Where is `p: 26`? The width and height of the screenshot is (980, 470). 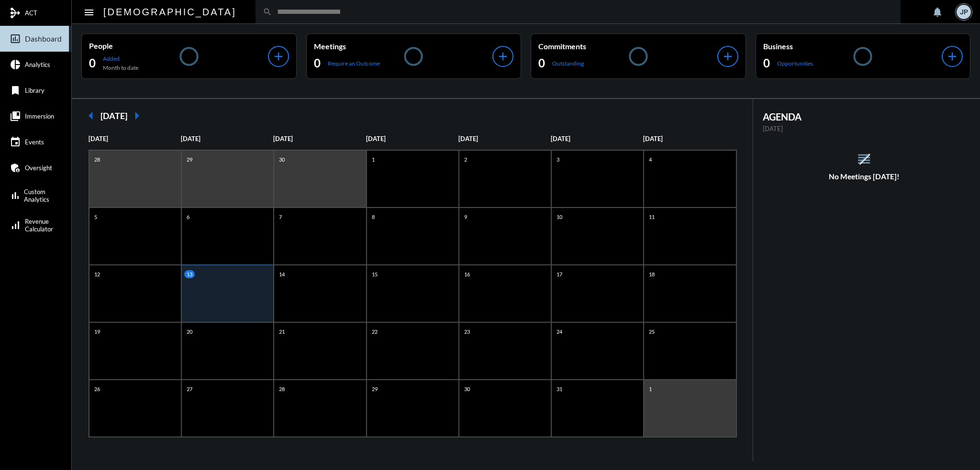
p: 26 is located at coordinates (97, 389).